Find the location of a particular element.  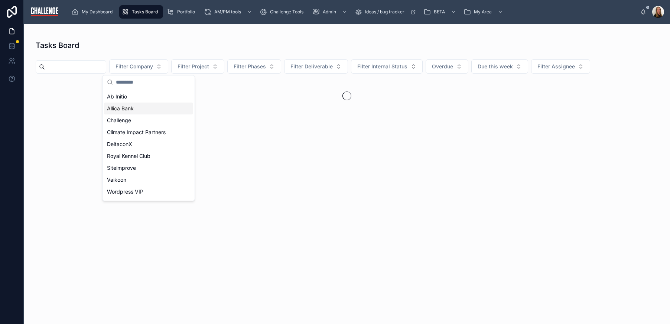

span: Challenge is located at coordinates (119, 120).